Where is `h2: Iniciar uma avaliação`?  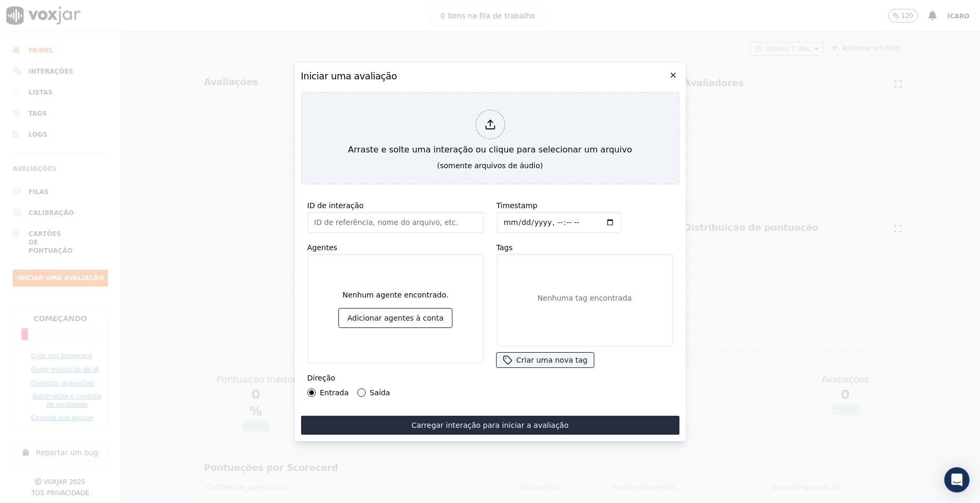
h2: Iniciar uma avaliação is located at coordinates (490, 76).